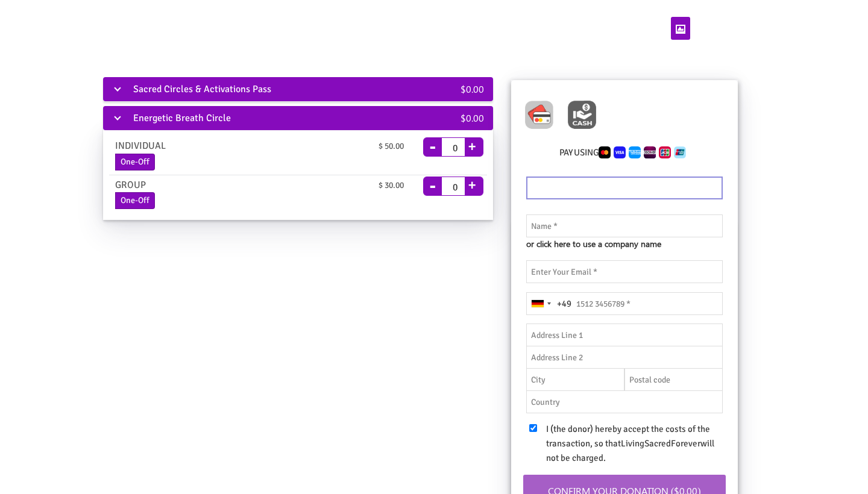 The height and width of the screenshot is (494, 868). What do you see at coordinates (259, 89) in the screenshot?
I see `div: Sacred Circles & Activations Pass` at bounding box center [259, 89].